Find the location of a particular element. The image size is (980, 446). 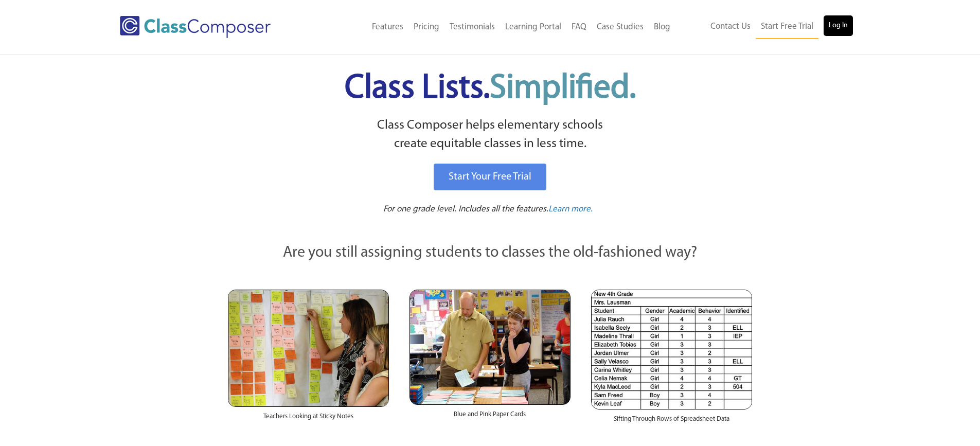

img: Blue and Pink Paper Cards is located at coordinates (490, 346).